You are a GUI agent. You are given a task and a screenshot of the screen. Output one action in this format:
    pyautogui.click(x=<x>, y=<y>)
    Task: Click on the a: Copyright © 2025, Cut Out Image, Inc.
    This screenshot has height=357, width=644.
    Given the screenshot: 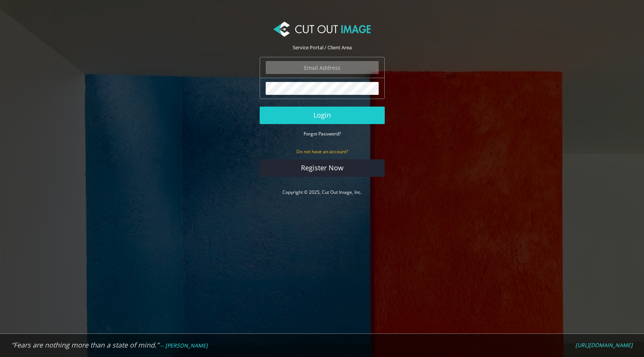 What is the action you would take?
    pyautogui.click(x=322, y=192)
    